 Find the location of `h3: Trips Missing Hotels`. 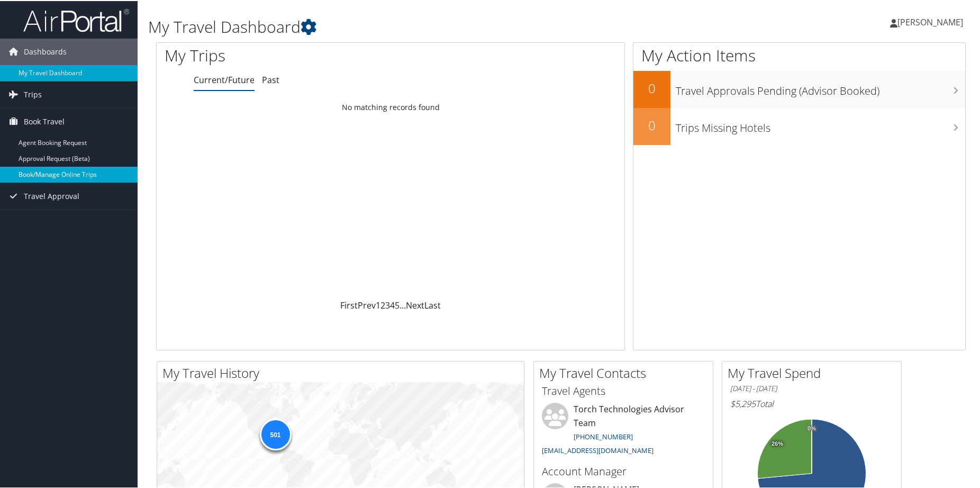

h3: Trips Missing Hotels is located at coordinates (820, 124).